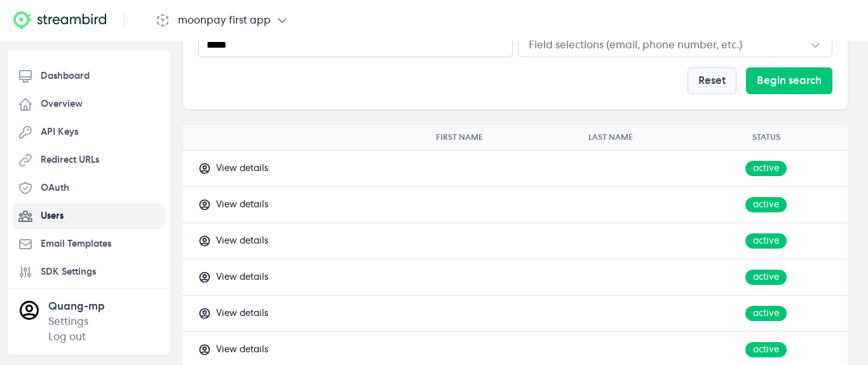 The width and height of the screenshot is (868, 365). What do you see at coordinates (89, 272) in the screenshot?
I see `a: SDK Settings` at bounding box center [89, 272].